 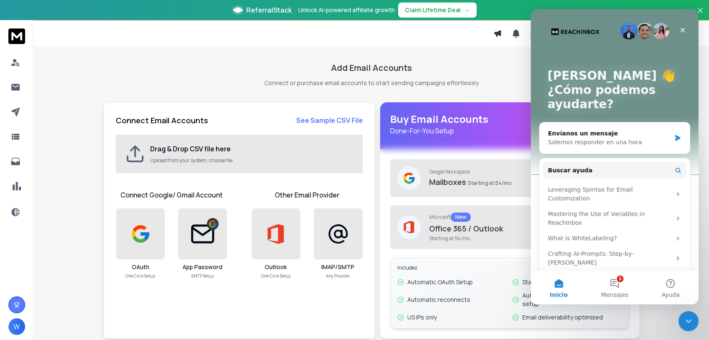 What do you see at coordinates (162, 120) in the screenshot?
I see `h2: Connect Email Accounts` at bounding box center [162, 120].